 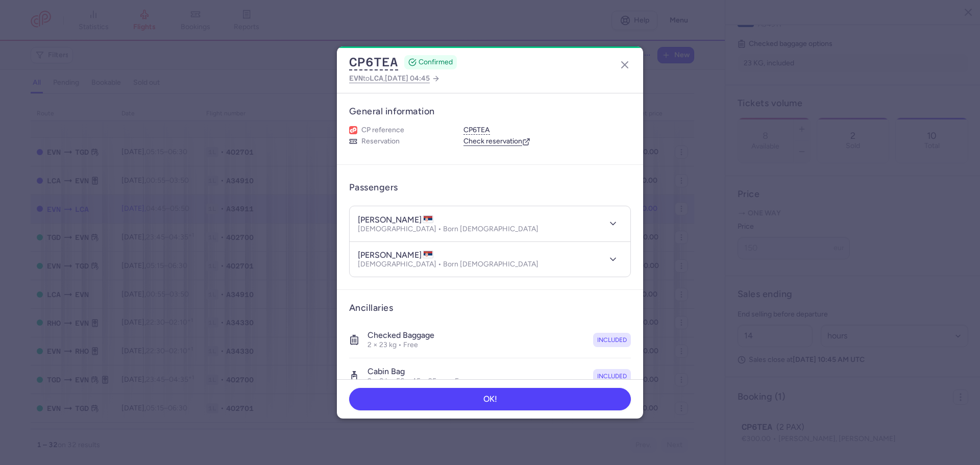 What do you see at coordinates (490, 307) in the screenshot?
I see `h3: Ancillaries` at bounding box center [490, 307].